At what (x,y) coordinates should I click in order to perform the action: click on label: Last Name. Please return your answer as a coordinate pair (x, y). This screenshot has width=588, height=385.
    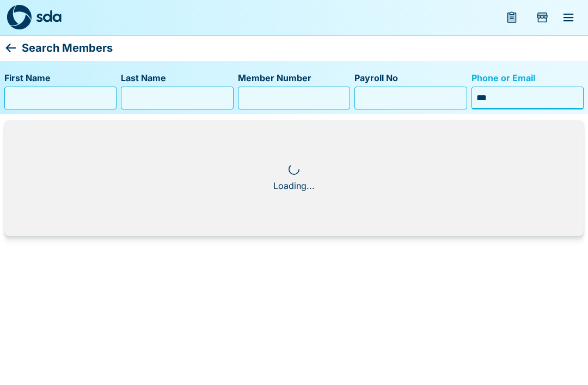
    Looking at the image, I should click on (177, 78).